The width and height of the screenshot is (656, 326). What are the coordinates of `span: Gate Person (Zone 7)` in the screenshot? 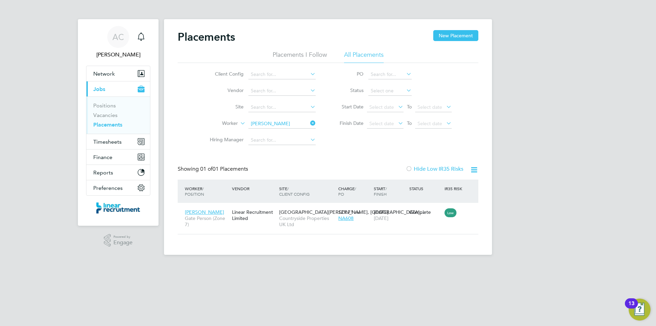 It's located at (207, 221).